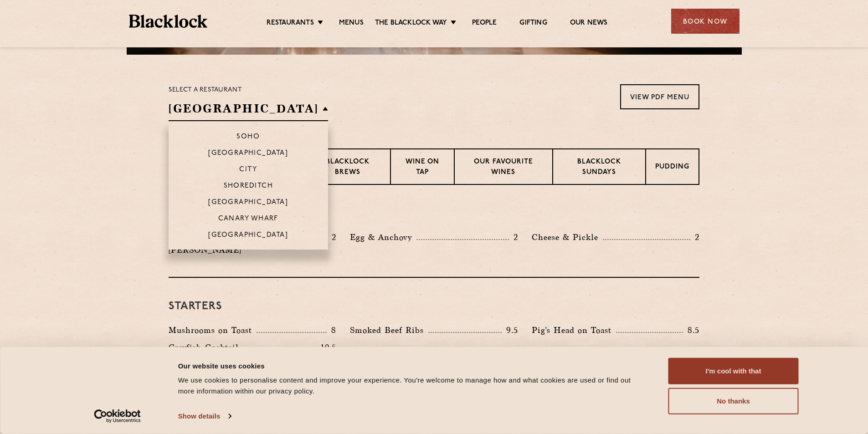  Describe the element at coordinates (248, 90) in the screenshot. I see `p: Select a restaurant` at that location.